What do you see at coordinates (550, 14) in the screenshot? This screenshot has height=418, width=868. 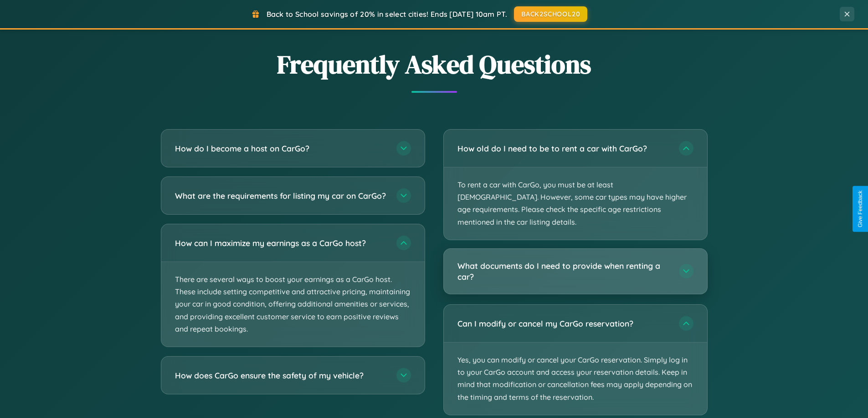 I see `button: BACK2SCHOOL20` at bounding box center [550, 14].